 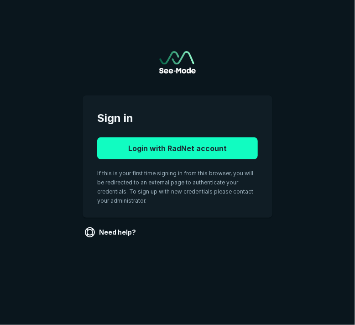 What do you see at coordinates (111, 232) in the screenshot?
I see `a: Need help?` at bounding box center [111, 232].